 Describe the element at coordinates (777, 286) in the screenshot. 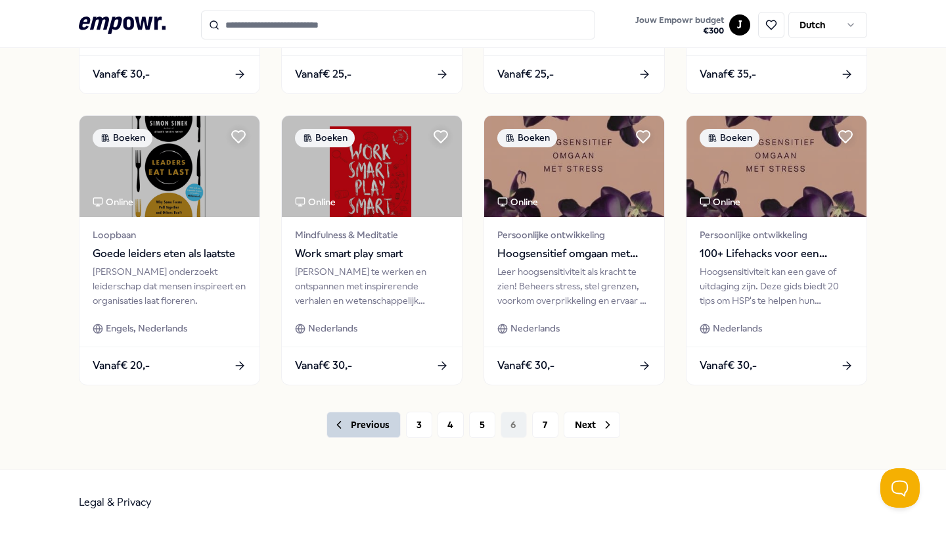

I see `div: Hoogsensitiviteit kan een gave of uitdaging zijn. Deze gids biedt 20 tips om HSP's te helpen hun ...` at that location.